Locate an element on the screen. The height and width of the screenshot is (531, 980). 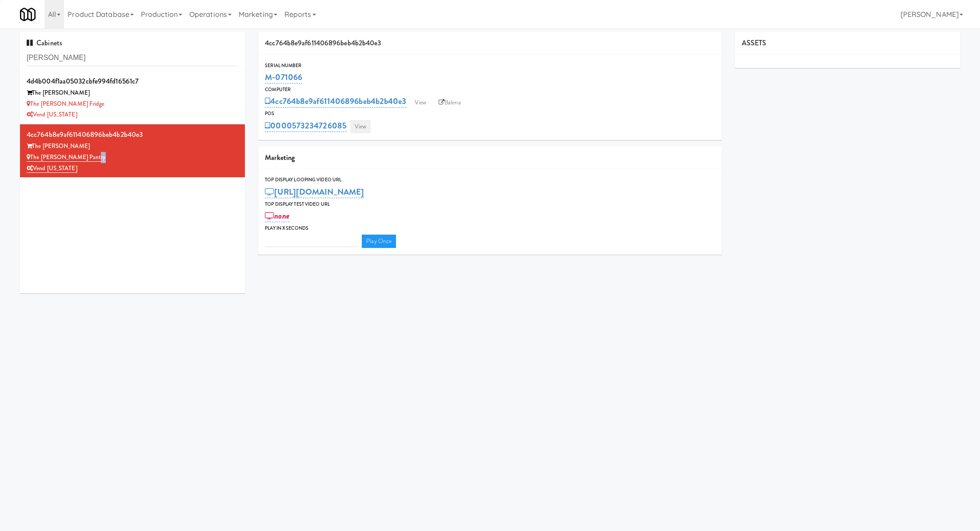
div: Serial Number is located at coordinates (490, 66).